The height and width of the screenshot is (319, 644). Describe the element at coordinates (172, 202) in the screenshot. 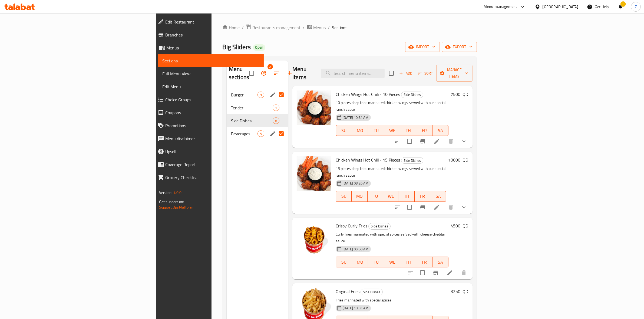

I see `span: Get support on:` at that location.